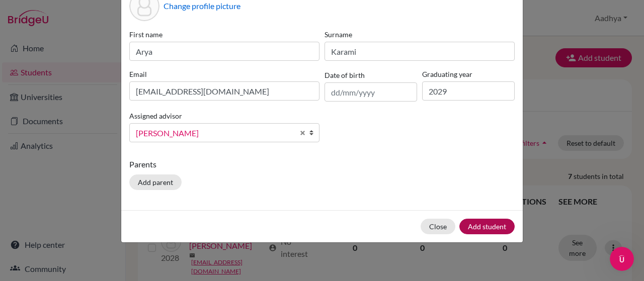  What do you see at coordinates (371, 92) in the screenshot?
I see `input: dd/mm/yyyy` at bounding box center [371, 92].